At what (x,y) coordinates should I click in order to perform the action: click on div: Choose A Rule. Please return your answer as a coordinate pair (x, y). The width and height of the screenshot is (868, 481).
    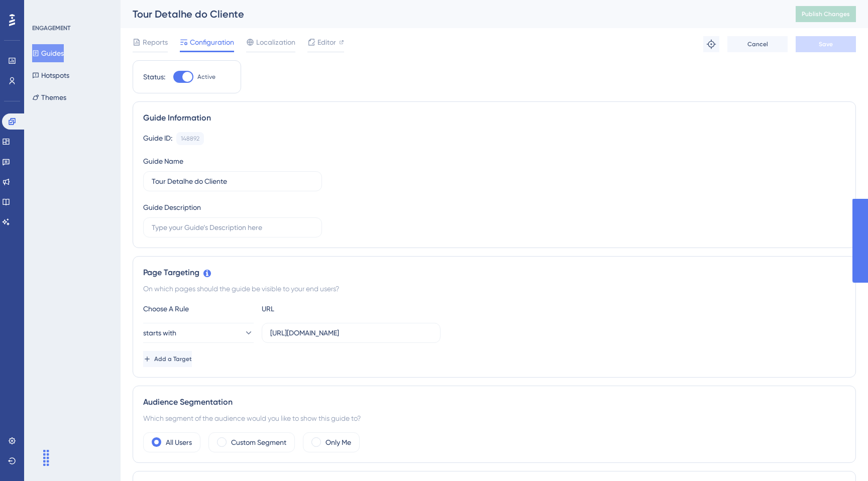
    Looking at the image, I should click on (199, 309).